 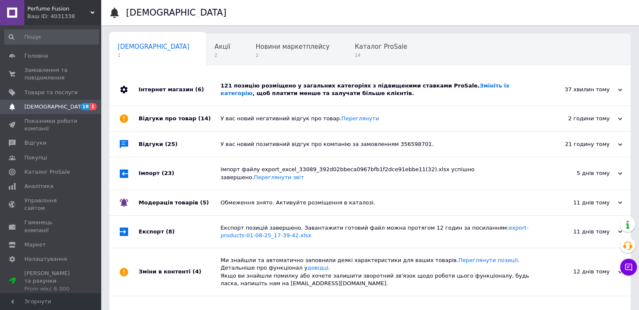 I want to click on div: Імпорт, so click(x=179, y=173).